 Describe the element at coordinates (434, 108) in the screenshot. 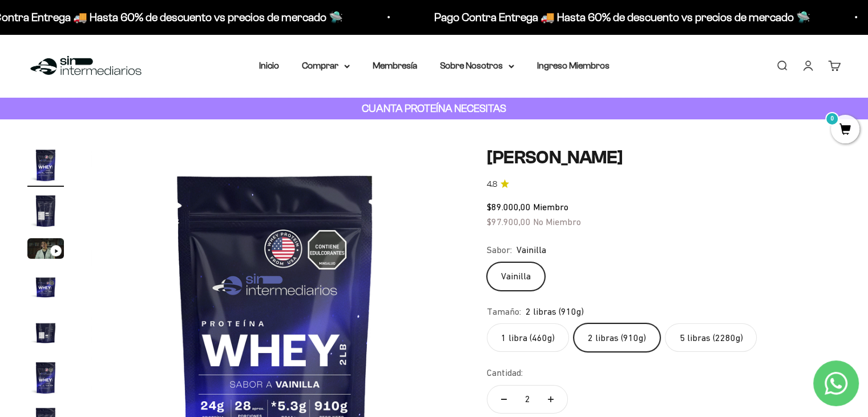

I see `strong: CUANTA PROTEÍNA NECESITAS` at that location.